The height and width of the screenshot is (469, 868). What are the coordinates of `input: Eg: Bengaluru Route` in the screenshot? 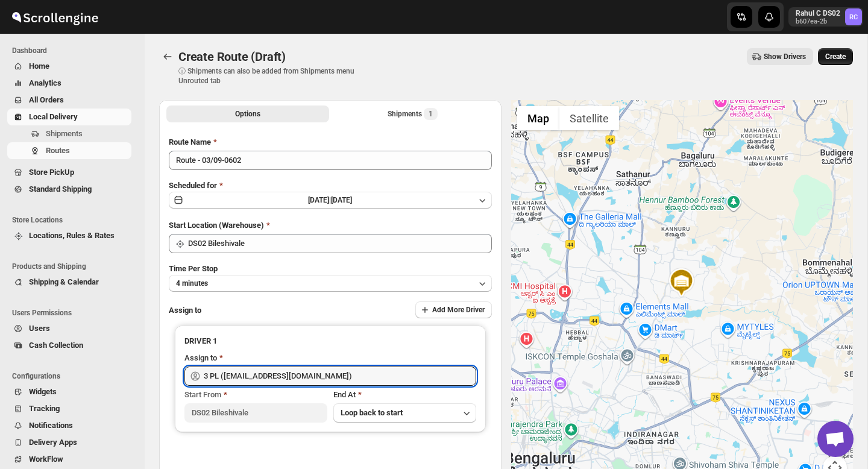 It's located at (330, 161).